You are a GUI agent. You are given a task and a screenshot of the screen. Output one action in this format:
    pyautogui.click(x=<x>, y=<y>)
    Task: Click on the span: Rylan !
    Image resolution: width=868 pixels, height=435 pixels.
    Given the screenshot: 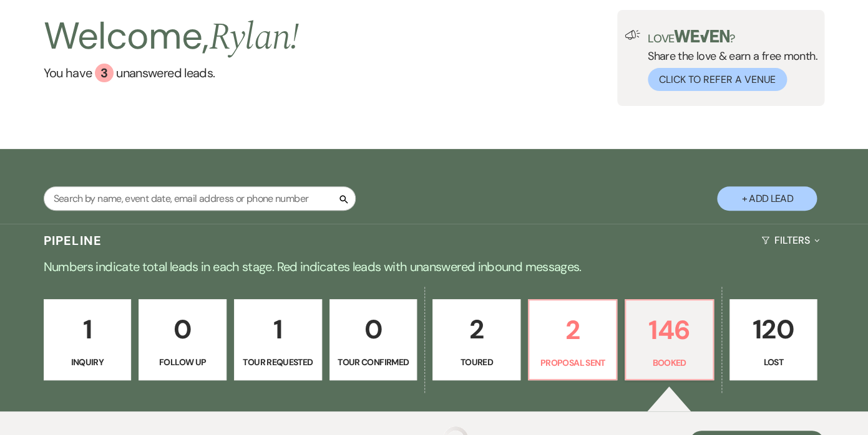 What is the action you would take?
    pyautogui.click(x=254, y=37)
    